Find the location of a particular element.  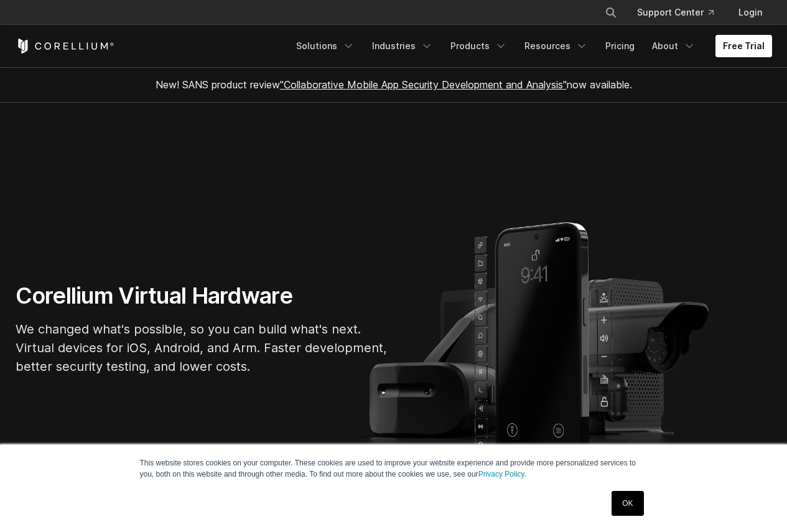

a: Support Center is located at coordinates (675, 13).